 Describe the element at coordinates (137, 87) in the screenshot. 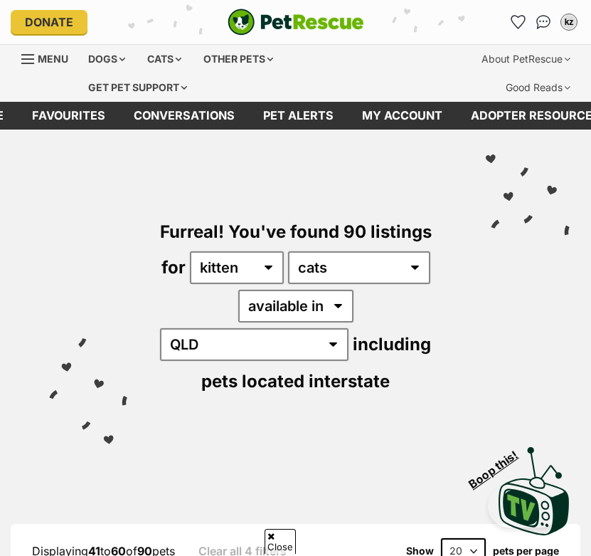

I see `div: Get pet support` at that location.